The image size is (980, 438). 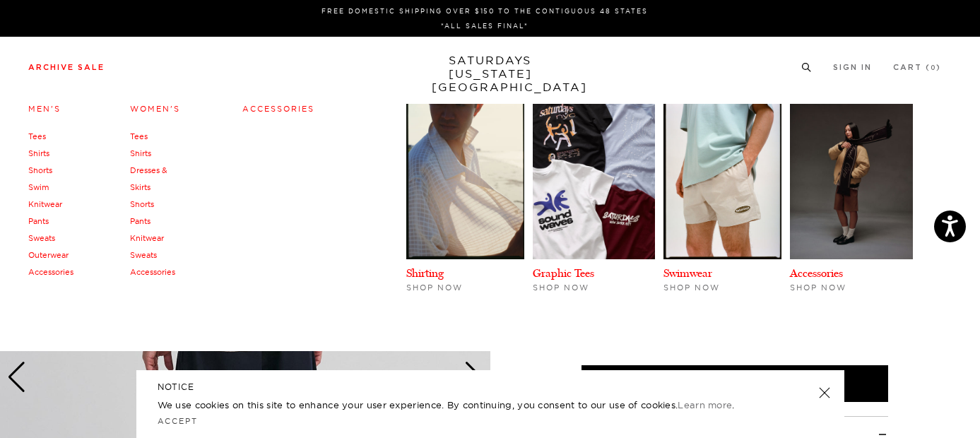 What do you see at coordinates (38, 187) in the screenshot?
I see `a: Swim` at bounding box center [38, 187].